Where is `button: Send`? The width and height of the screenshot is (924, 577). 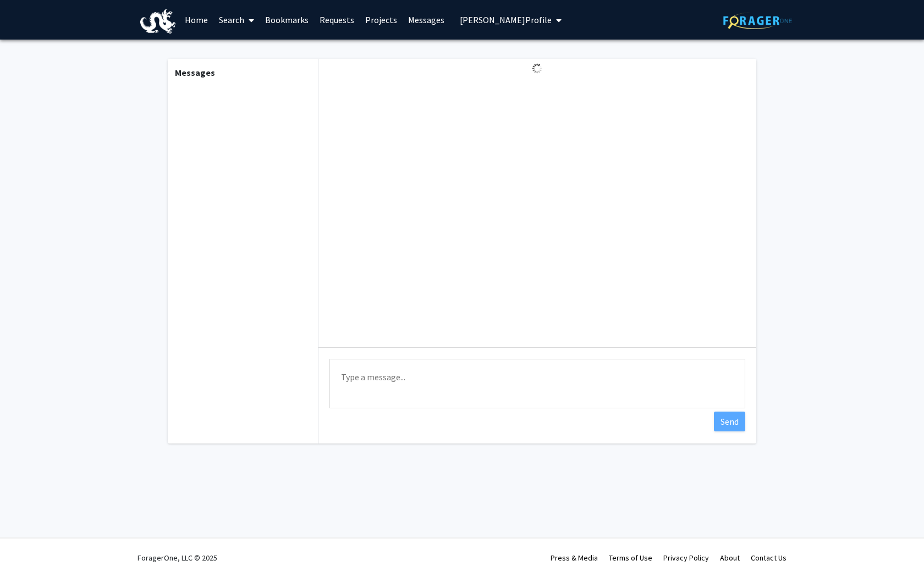 button: Send is located at coordinates (729, 421).